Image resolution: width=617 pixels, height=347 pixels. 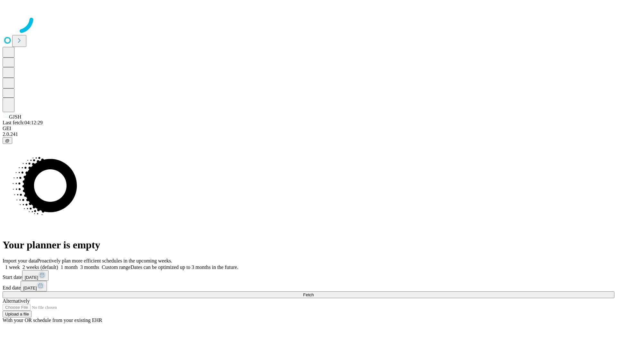 What do you see at coordinates (308, 129) in the screenshot?
I see `div: GEI` at bounding box center [308, 129].